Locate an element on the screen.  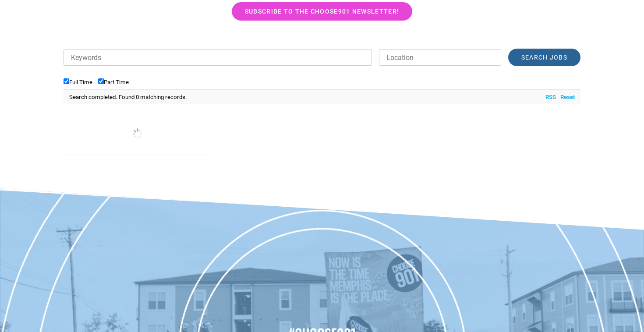
label: Part Time is located at coordinates (114, 82).